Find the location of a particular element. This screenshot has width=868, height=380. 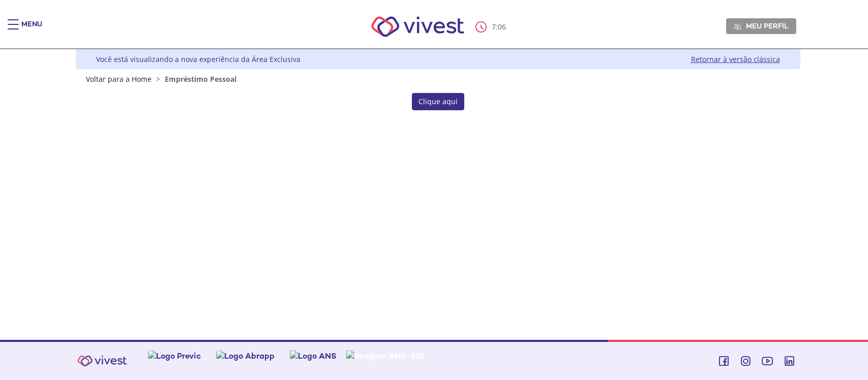

span: Meu perfil is located at coordinates (767, 26).